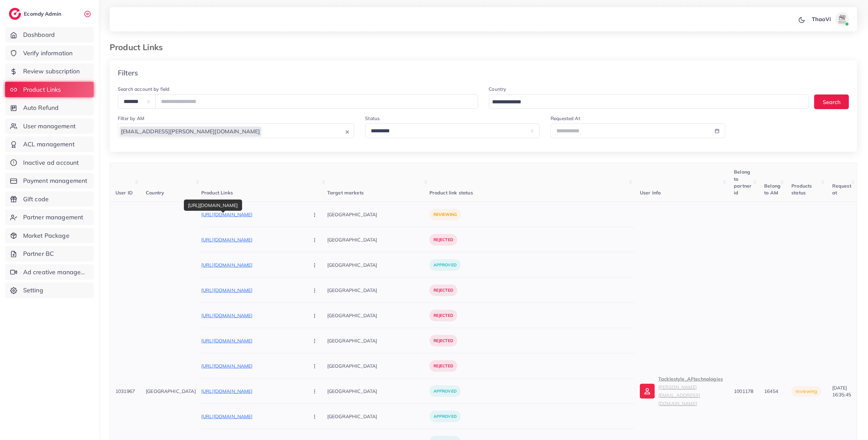 This screenshot has height=440, width=868. Describe the element at coordinates (56, 272) in the screenshot. I see `span: Ad creative management` at that location.